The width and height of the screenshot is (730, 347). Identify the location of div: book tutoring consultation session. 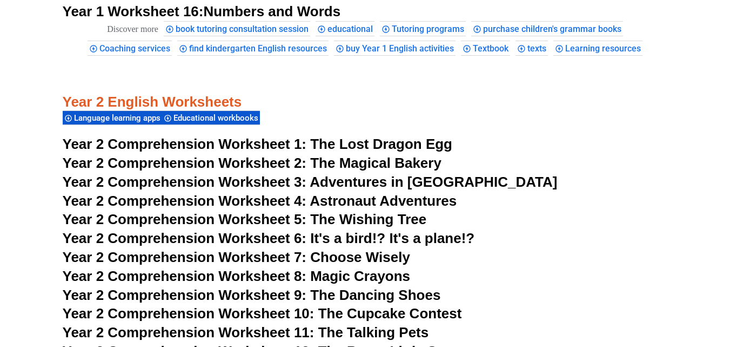
(237, 29).